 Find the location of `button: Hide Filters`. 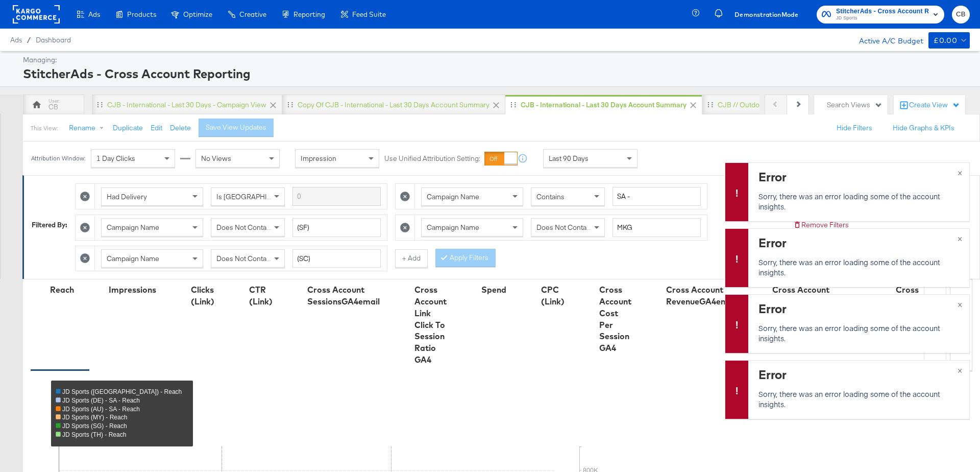

button: Hide Filters is located at coordinates (855, 128).